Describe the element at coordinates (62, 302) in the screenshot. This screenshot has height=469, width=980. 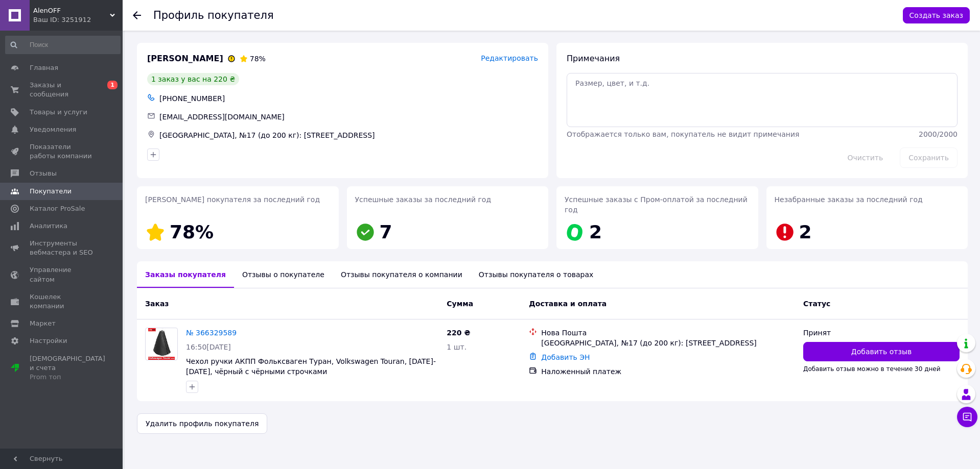
I see `span: Кошелек компании` at that location.